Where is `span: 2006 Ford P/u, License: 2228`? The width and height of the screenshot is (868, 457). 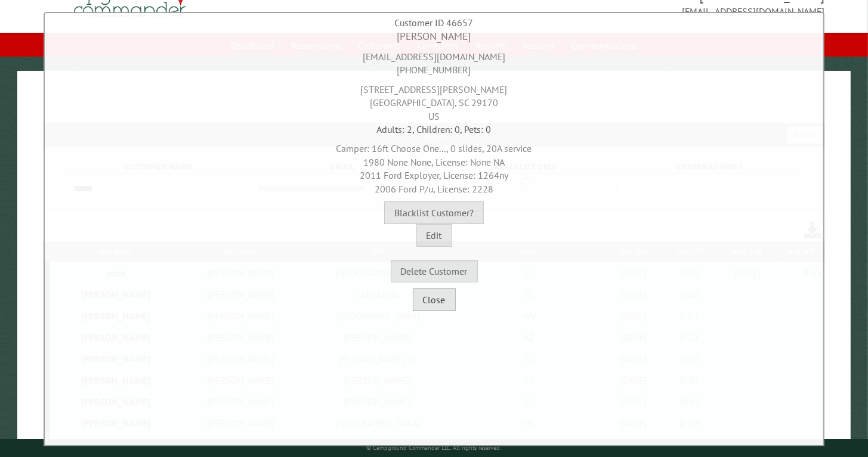 span: 2006 Ford P/u, License: 2228 is located at coordinates (434, 189).